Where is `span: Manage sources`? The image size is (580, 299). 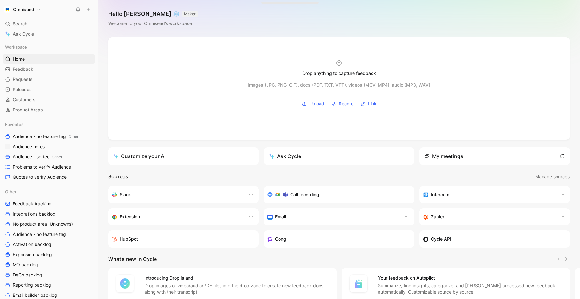
span: Manage sources is located at coordinates (552, 177).